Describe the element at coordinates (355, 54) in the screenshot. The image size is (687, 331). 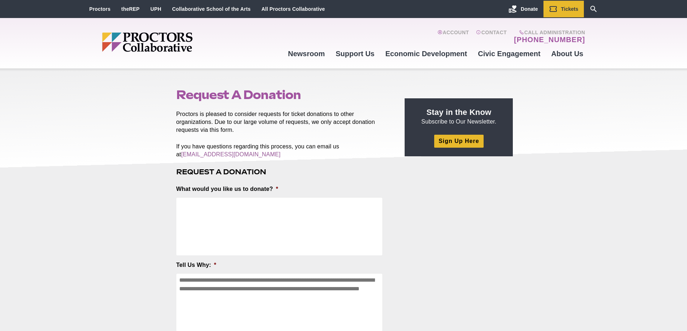
I see `a: Support Us` at that location.